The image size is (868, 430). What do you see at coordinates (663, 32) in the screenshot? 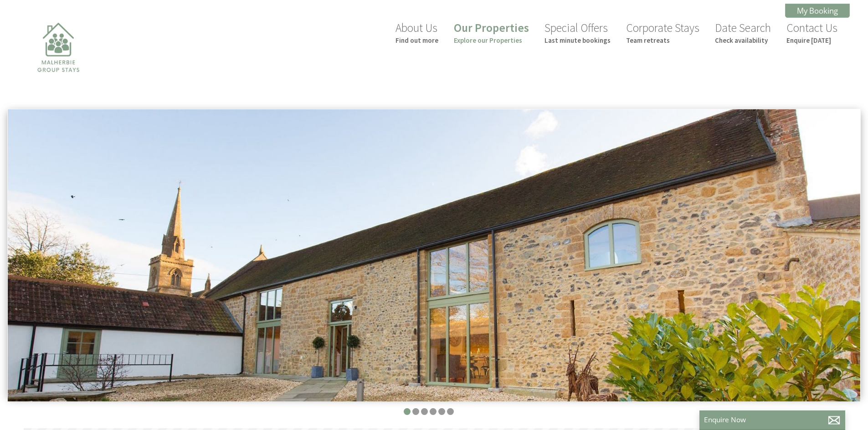
I see `a: Corporate StaysTeam retreats` at bounding box center [663, 32].